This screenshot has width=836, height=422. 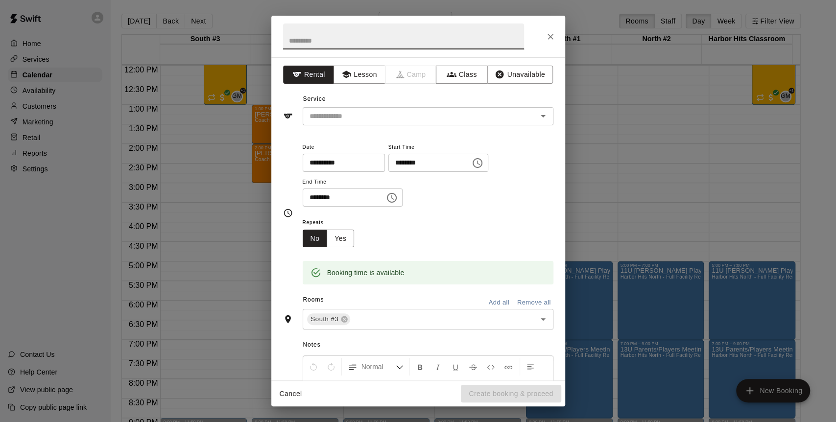 I want to click on button: Class, so click(x=461, y=74).